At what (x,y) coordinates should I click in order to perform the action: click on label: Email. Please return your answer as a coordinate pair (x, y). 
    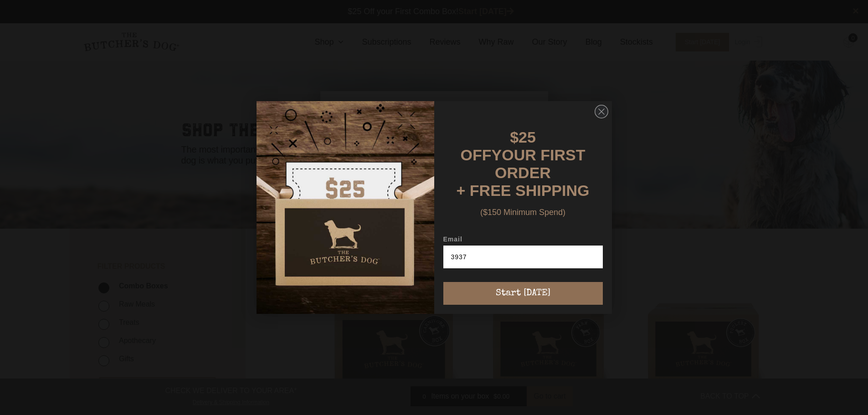
    Looking at the image, I should click on (523, 241).